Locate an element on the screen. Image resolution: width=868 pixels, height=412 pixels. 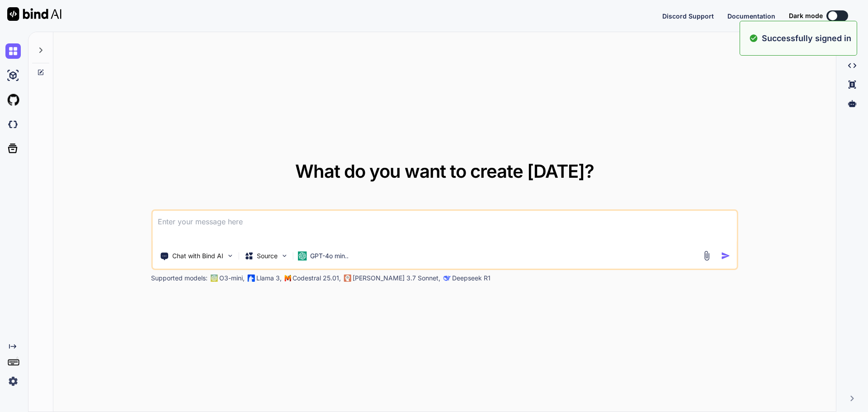
p: O3-mini, is located at coordinates (232, 278).